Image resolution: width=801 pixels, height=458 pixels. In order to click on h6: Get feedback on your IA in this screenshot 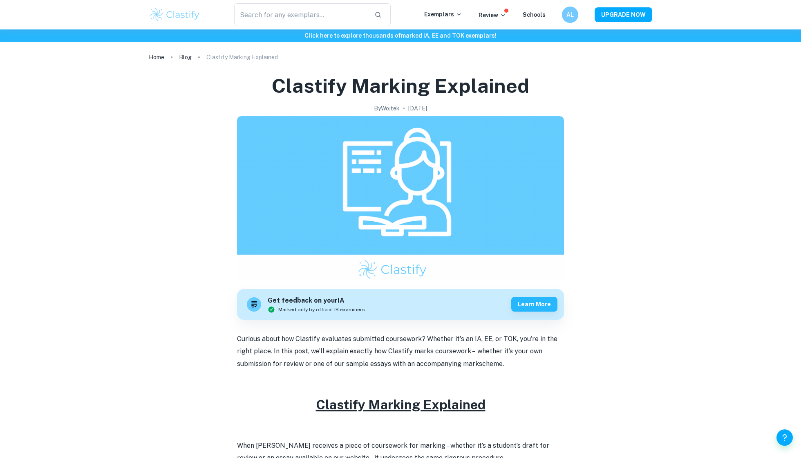, I will do `click(316, 300)`.